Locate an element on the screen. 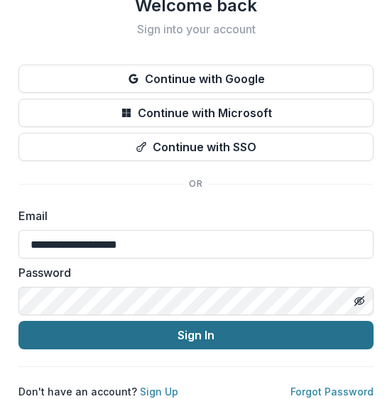 This screenshot has height=399, width=392. h2: Sign into your account is located at coordinates (196, 29).